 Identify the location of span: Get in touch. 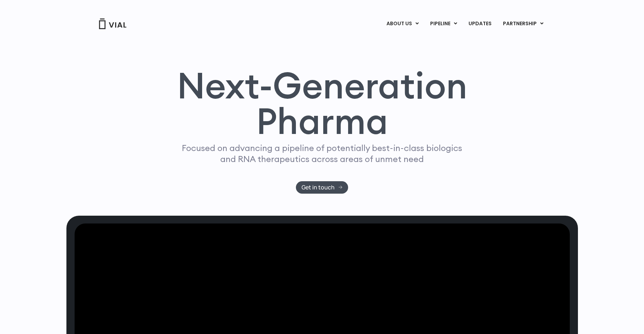
(318, 187).